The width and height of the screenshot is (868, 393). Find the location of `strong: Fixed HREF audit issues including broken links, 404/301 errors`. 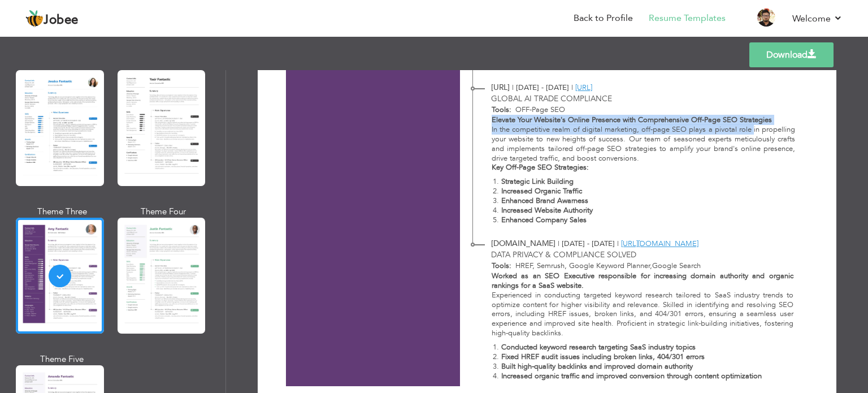

strong: Fixed HREF audit issues including broken links, 404/301 errors is located at coordinates (602, 357).